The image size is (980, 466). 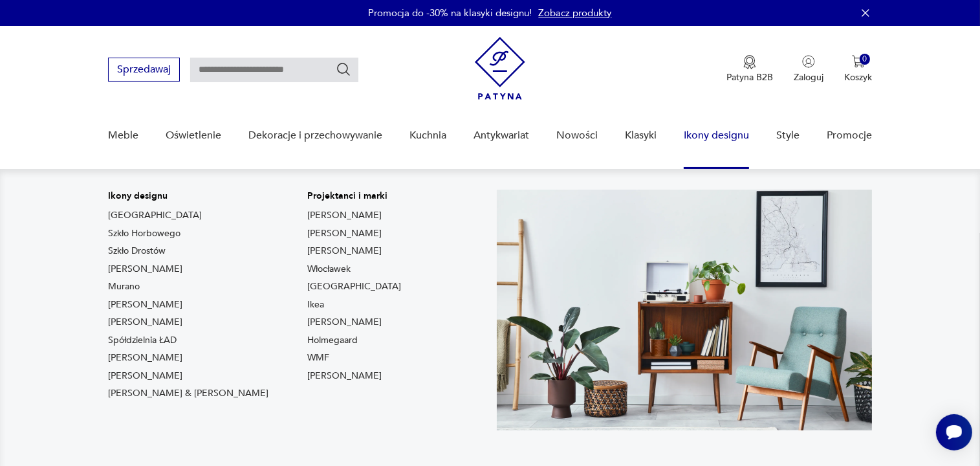 What do you see at coordinates (500, 68) in the screenshot?
I see `img: Patyna - sklep z meblami i dekoracjami vintage` at bounding box center [500, 68].